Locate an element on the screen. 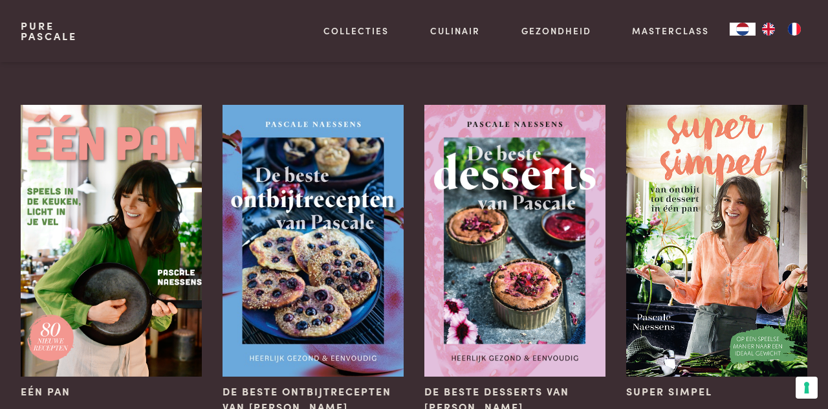 The width and height of the screenshot is (828, 409). ul: Language list is located at coordinates (782, 29).